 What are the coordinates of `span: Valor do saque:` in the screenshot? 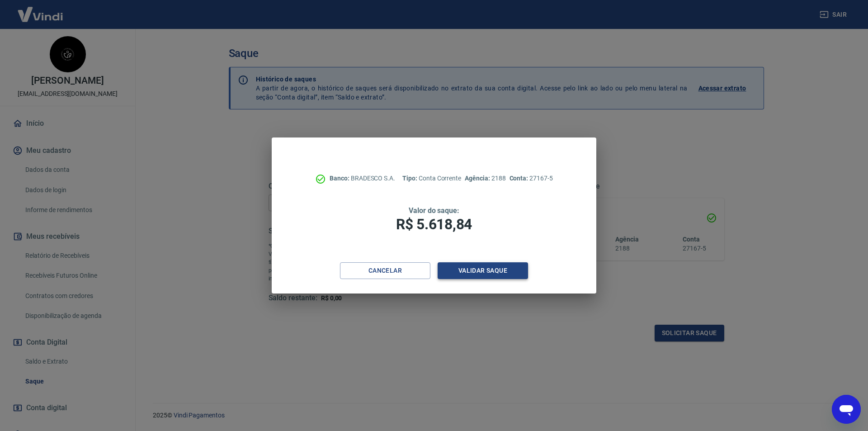 It's located at (434, 210).